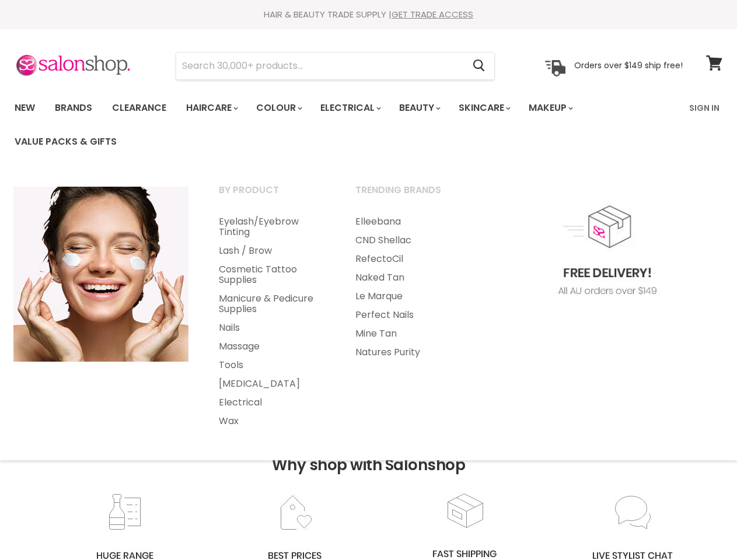  I want to click on a: Mine Tan, so click(408, 334).